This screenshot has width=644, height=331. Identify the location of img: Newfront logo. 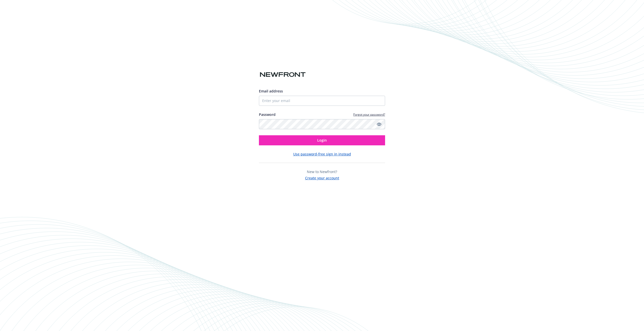
(282, 75).